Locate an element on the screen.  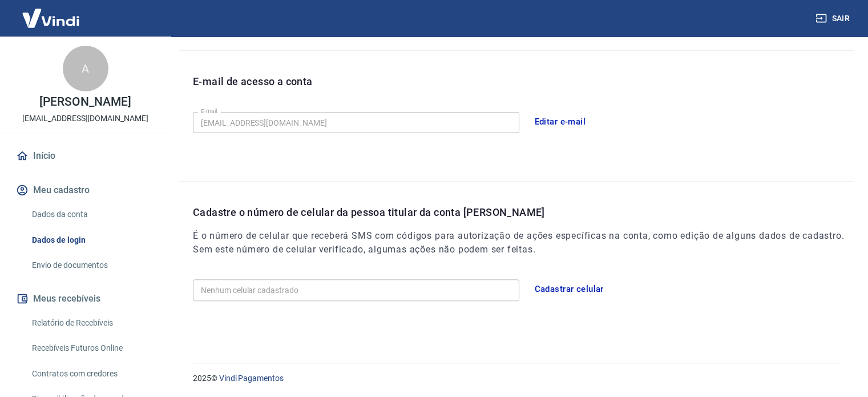
a: Envio de documentos is located at coordinates (92, 265).